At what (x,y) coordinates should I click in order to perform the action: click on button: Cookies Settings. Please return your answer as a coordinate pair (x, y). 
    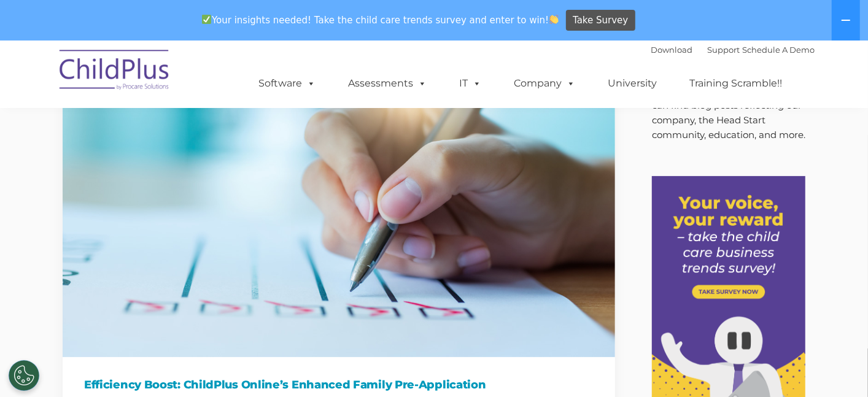
    Looking at the image, I should click on (24, 376).